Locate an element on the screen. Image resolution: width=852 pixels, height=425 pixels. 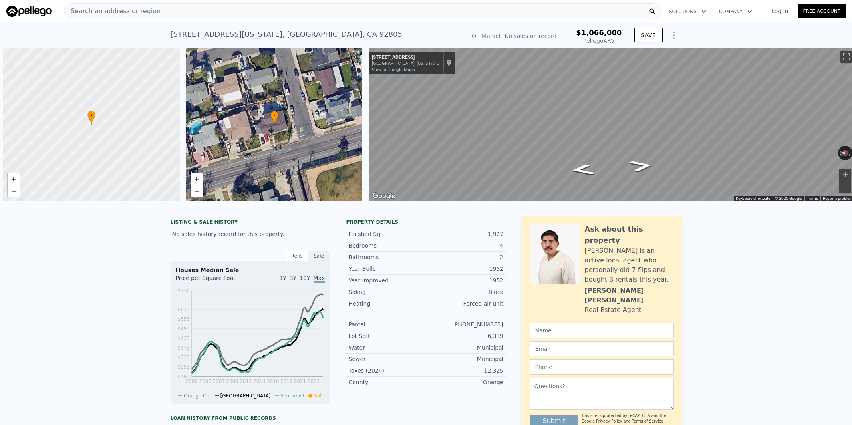
div: Houses Median Sale is located at coordinates (250, 270).